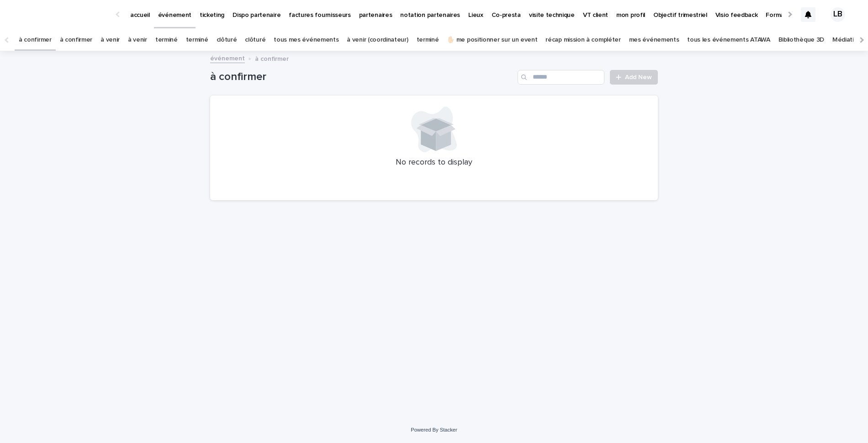  Describe the element at coordinates (306, 40) in the screenshot. I see `a: tous mes événements` at that location.